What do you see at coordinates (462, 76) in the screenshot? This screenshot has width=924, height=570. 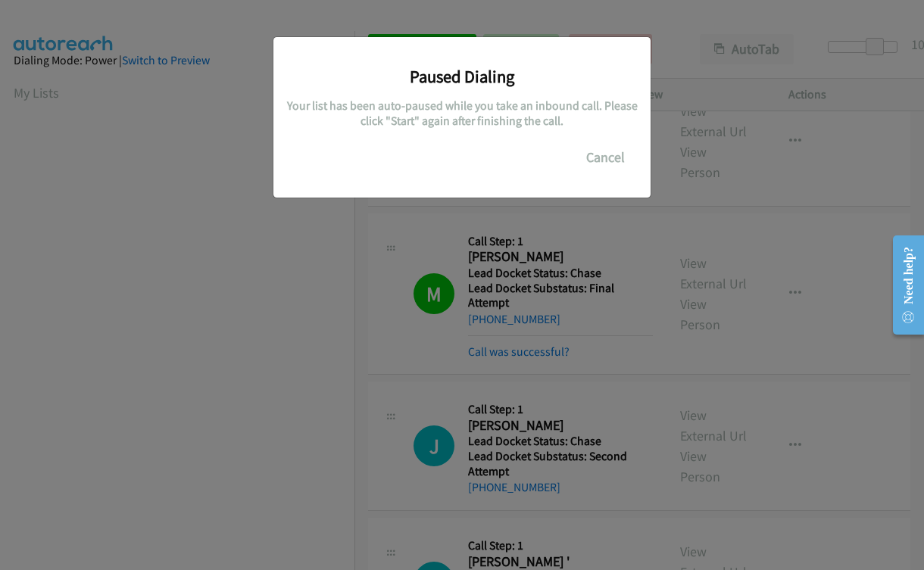 I see `h3: Paused Dialing` at bounding box center [462, 76].